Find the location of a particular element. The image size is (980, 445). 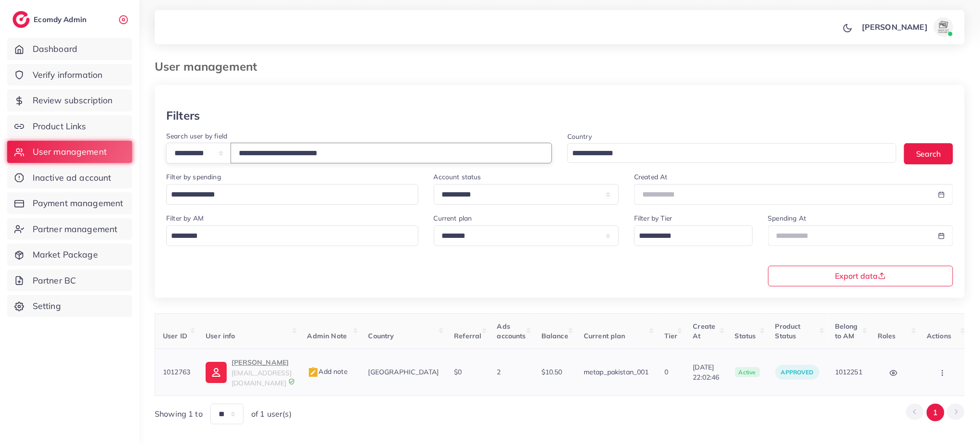

label: Filter by spending is located at coordinates (193, 177).